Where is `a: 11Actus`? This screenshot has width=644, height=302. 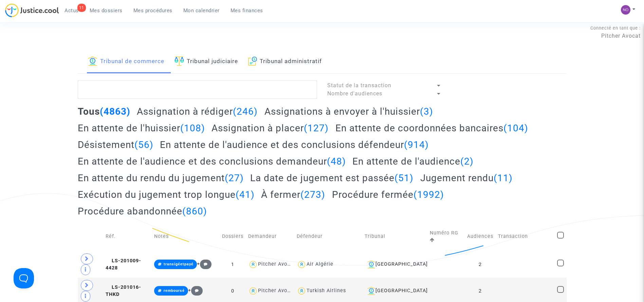 a: 11Actus is located at coordinates (72, 11).